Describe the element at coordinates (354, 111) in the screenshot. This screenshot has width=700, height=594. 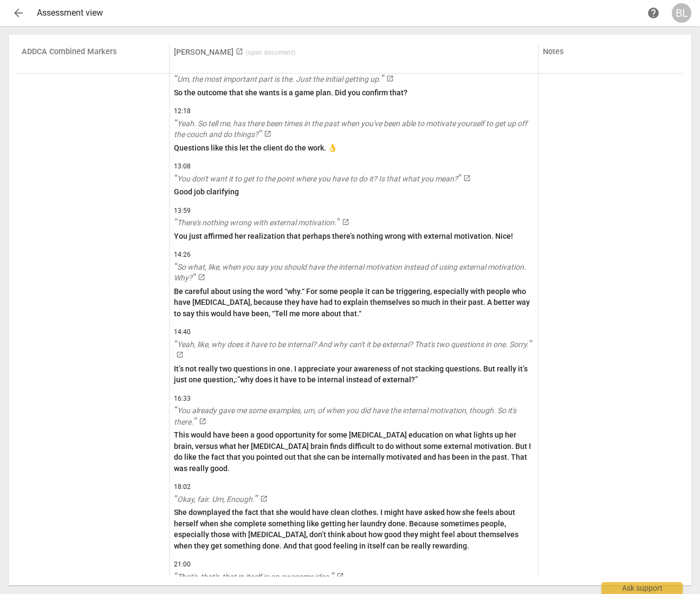
I see `span: 12:18` at that location.